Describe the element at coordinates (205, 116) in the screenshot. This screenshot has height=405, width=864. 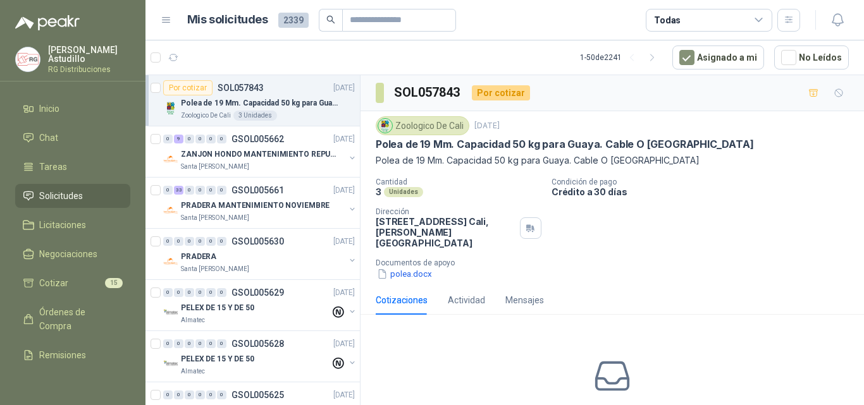
I see `p: Zoologico De Cali` at that location.